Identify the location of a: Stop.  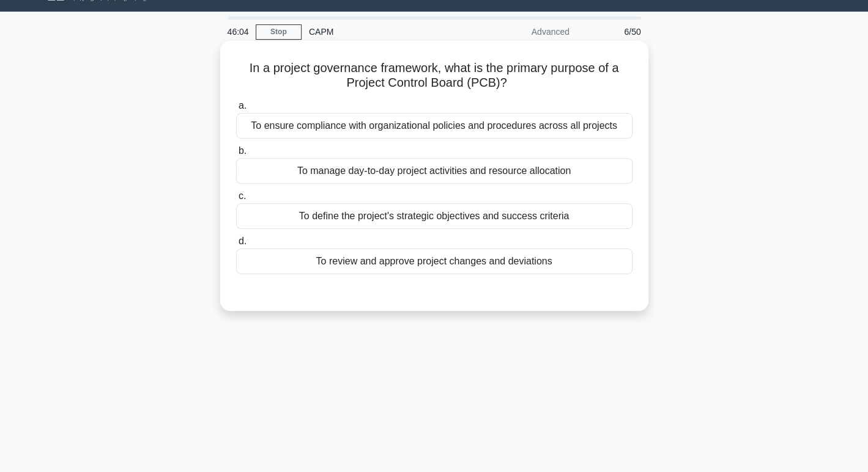
(278, 32).